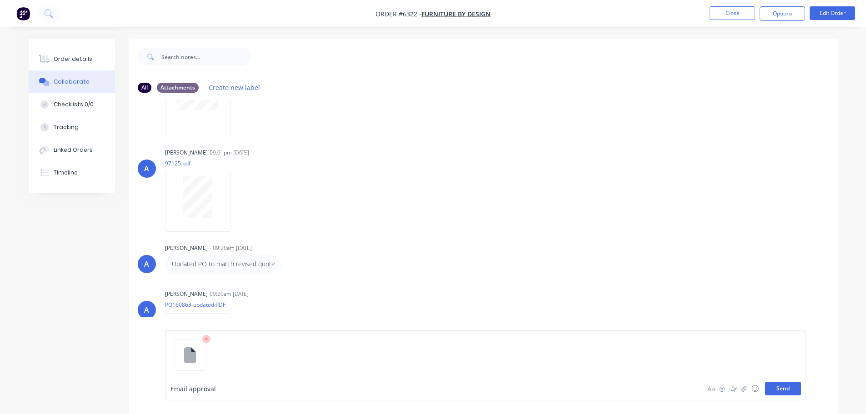 The width and height of the screenshot is (866, 414). Describe the element at coordinates (65, 173) in the screenshot. I see `div: Timeline` at that location.